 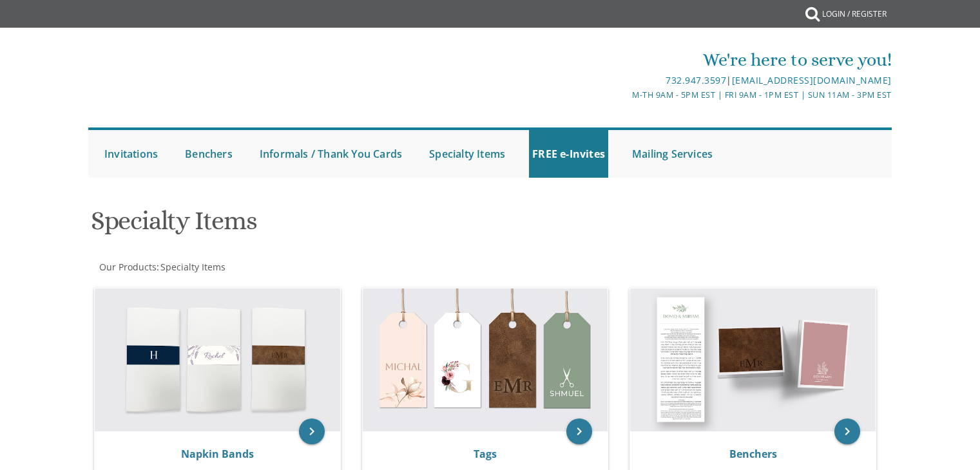 I want to click on a: Our Products, so click(x=127, y=267).